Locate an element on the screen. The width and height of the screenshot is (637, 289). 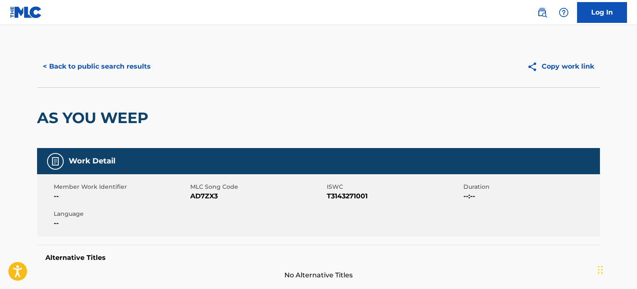
img: help is located at coordinates (564, 12).